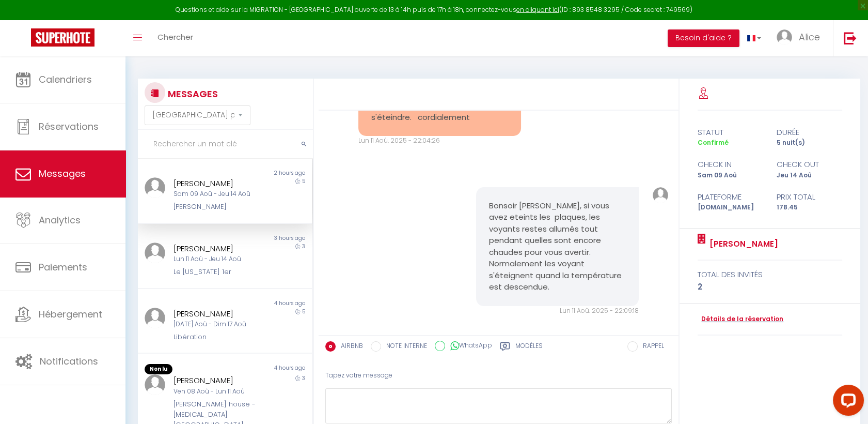  Describe the element at coordinates (713, 142) in the screenshot. I see `span: Confirmé` at that location.